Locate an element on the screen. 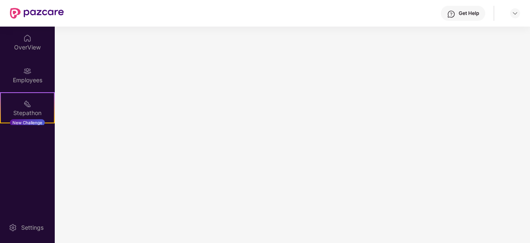  img: New Pazcare Logo is located at coordinates (37, 13).